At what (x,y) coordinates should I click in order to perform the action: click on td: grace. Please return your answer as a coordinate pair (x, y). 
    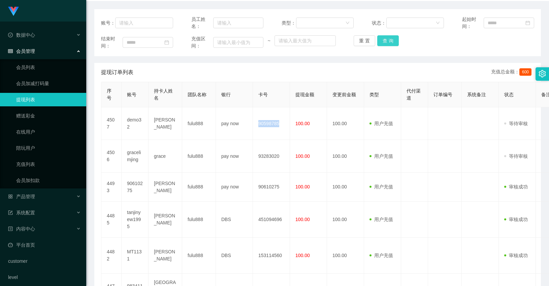
    Looking at the image, I should click on (165, 156).